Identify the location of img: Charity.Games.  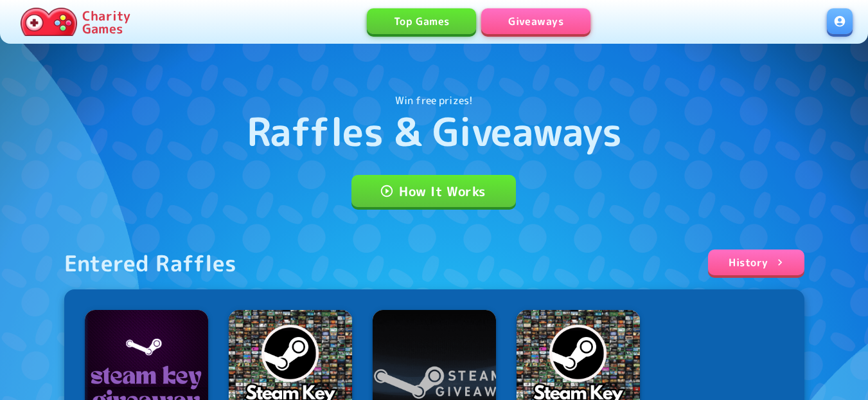
(49, 22).